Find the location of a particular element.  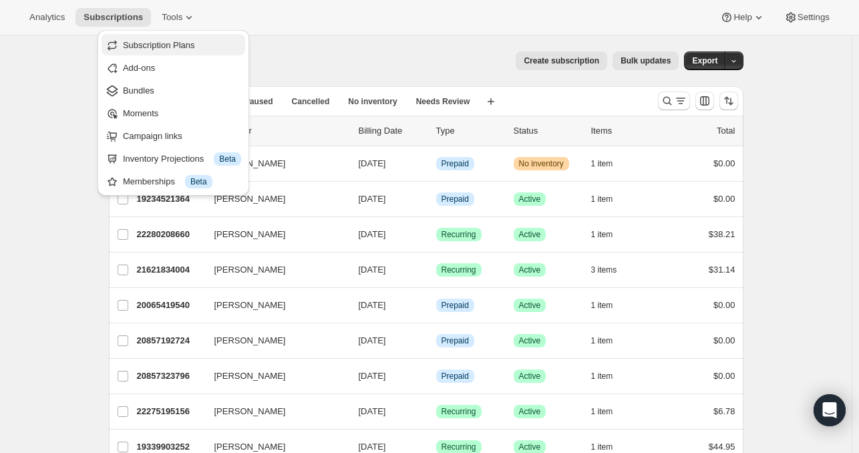

button: Help is located at coordinates (742, 17).